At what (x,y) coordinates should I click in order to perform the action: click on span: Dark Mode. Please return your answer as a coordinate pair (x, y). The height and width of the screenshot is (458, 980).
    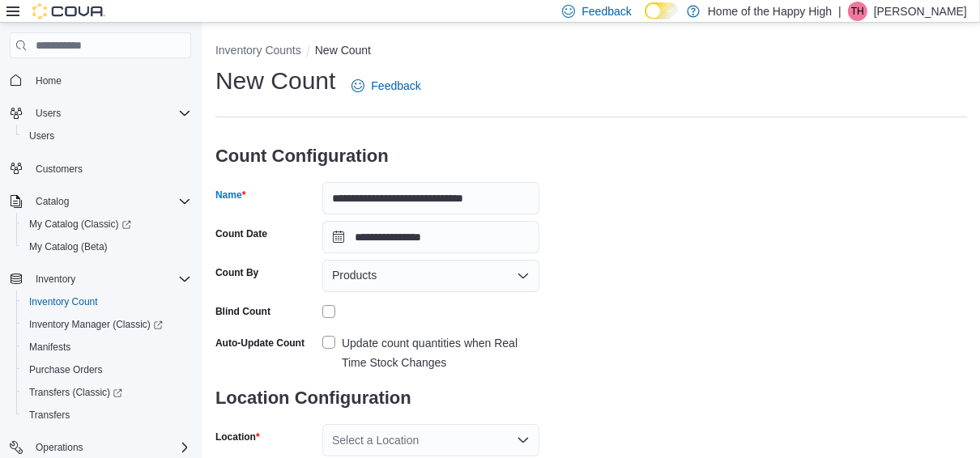
    Looking at the image, I should click on (645, 19).